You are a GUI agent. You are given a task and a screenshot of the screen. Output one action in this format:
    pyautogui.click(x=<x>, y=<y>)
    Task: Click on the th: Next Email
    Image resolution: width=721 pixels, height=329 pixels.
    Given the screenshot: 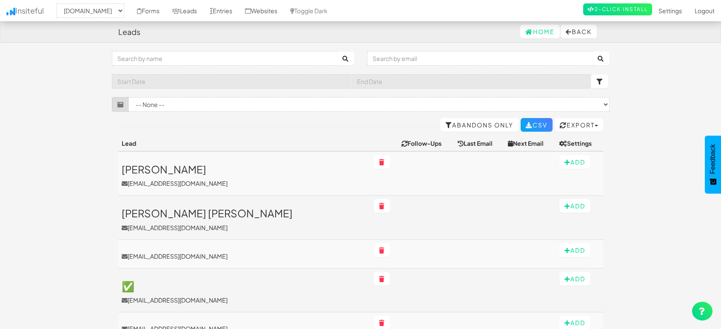 What is the action you would take?
    pyautogui.click(x=530, y=143)
    